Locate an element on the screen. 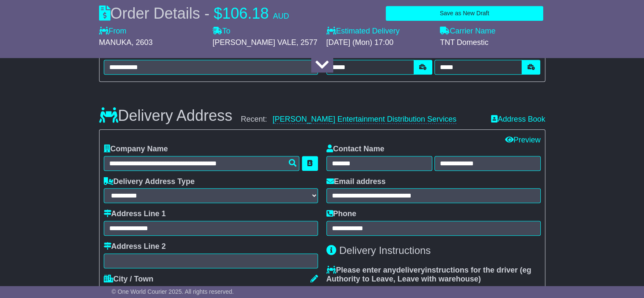 Image resolution: width=644 pixels, height=298 pixels. span: , 2603 is located at coordinates (142, 43).